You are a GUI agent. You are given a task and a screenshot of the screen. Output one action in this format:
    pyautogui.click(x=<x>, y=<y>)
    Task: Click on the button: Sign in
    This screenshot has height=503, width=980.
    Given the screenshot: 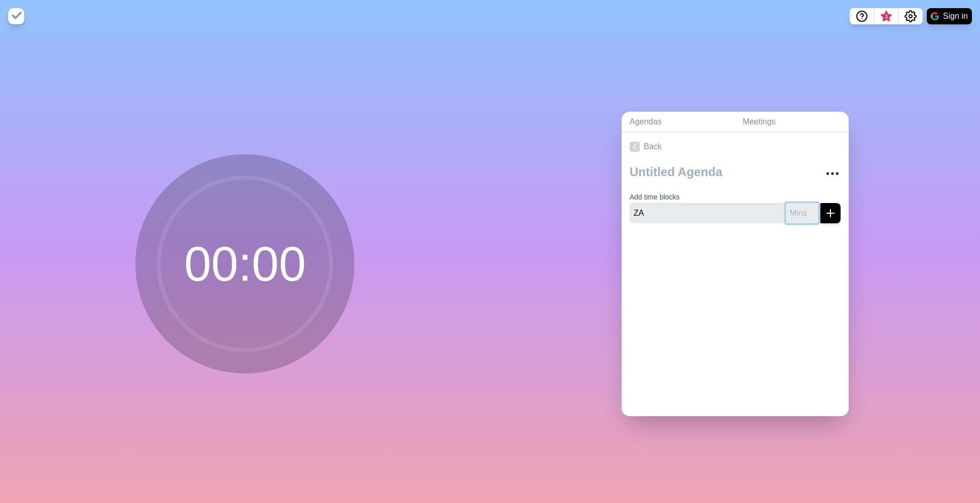 What is the action you would take?
    pyautogui.click(x=949, y=16)
    